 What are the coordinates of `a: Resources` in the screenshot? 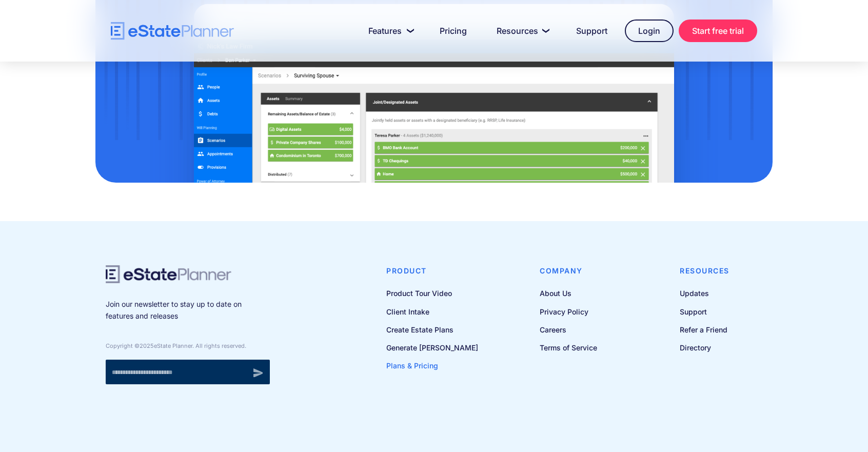 It's located at (522, 30).